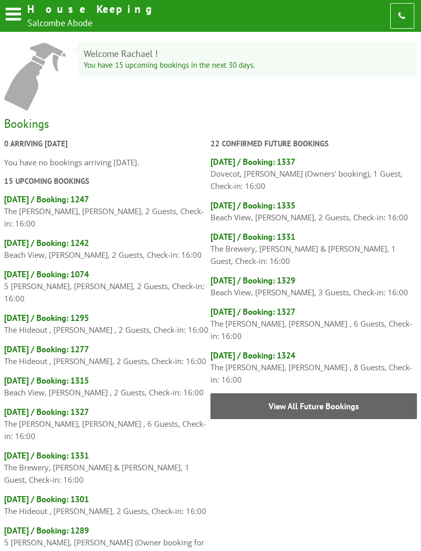 This screenshot has width=421, height=551. Describe the element at coordinates (92, 23) in the screenshot. I see `h2: Salcombe Abode` at that location.